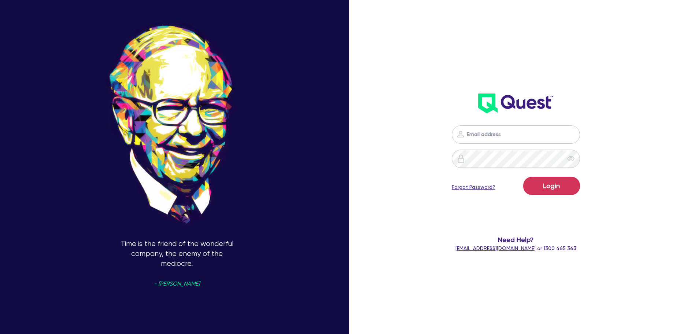 The height and width of the screenshot is (334, 698). Describe the element at coordinates (516, 239) in the screenshot. I see `span: Need Help?` at that location.